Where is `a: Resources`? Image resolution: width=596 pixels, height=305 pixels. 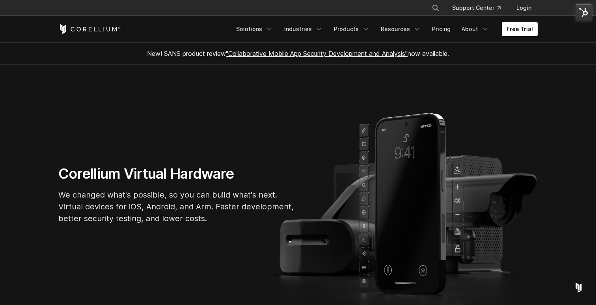
a: Resources is located at coordinates (401, 29).